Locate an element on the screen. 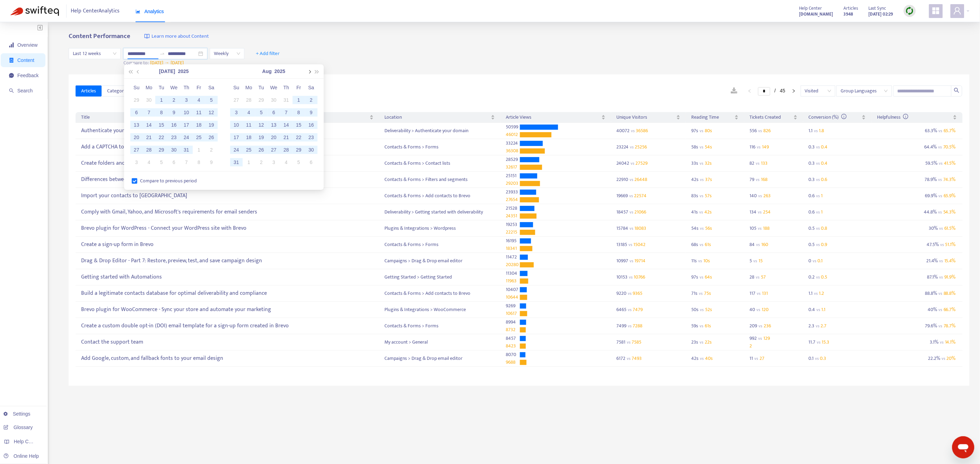 This screenshot has width=980, height=464. td: 2025-08-05 is located at coordinates (161, 163).